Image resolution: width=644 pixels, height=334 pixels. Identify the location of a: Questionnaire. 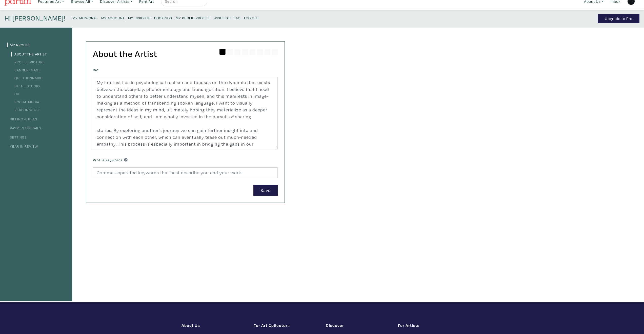
(27, 78).